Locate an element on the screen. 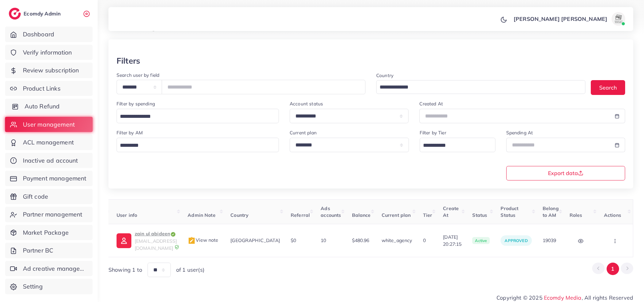 This screenshot has height=302, width=644. p: zain ul abideen is located at coordinates (156, 234).